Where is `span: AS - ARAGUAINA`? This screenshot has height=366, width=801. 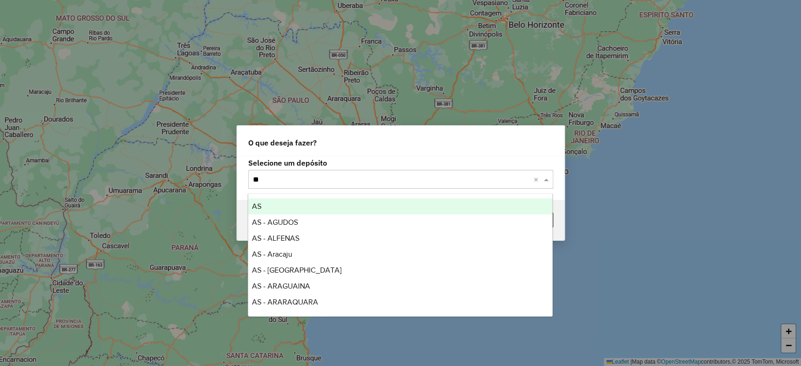 span: AS - ARAGUAINA is located at coordinates (281, 286).